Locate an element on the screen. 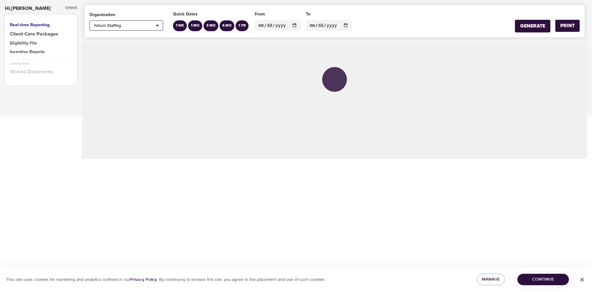  div: 1 MO is located at coordinates (195, 26).